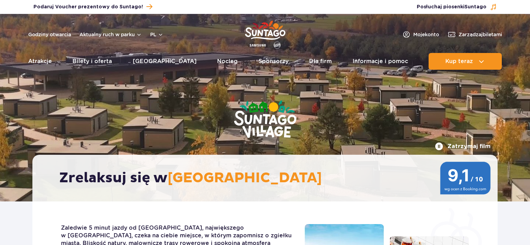 This screenshot has height=245, width=530. What do you see at coordinates (265, 33) in the screenshot?
I see `a: Park of Poland` at bounding box center [265, 33].